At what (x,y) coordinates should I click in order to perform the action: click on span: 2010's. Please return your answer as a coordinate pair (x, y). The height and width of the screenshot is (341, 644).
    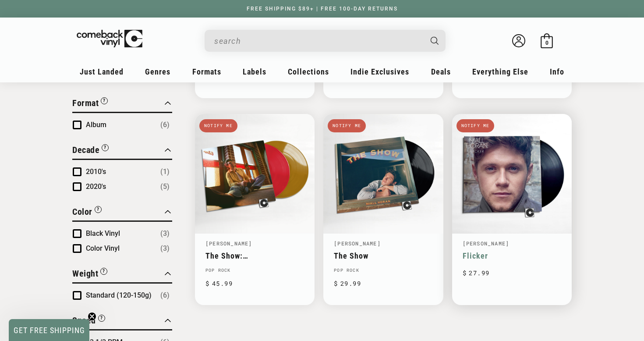
    Looking at the image, I should click on (96, 171).